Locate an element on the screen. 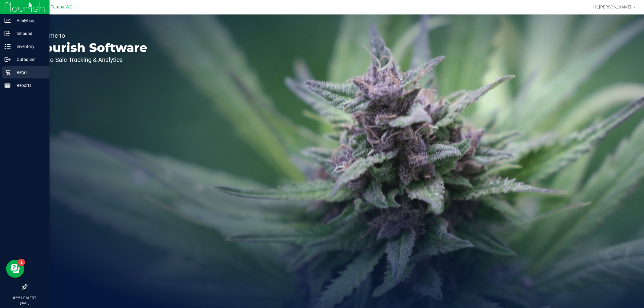  inline-svg: Inbound is located at coordinates (8, 34).